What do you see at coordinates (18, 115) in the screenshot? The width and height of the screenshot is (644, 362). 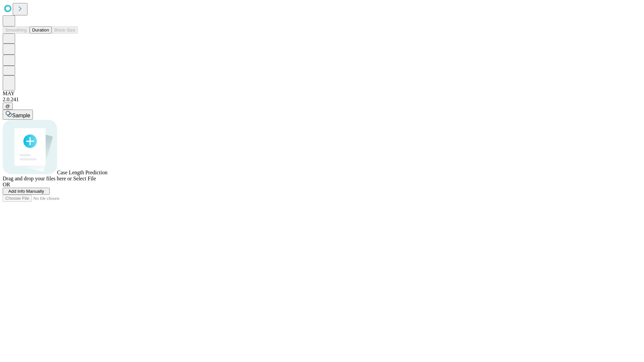 I see `button: Sample` at bounding box center [18, 115].